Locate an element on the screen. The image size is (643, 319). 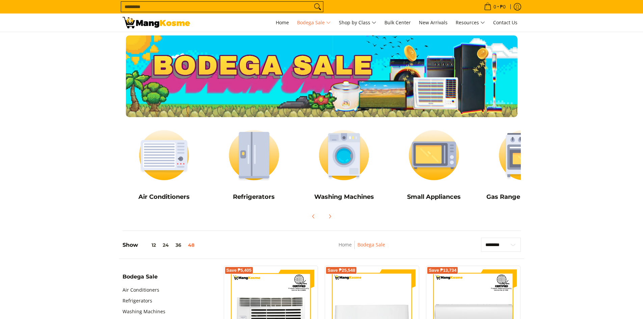
a: Refrigerators Refrigerators is located at coordinates (254, 165).